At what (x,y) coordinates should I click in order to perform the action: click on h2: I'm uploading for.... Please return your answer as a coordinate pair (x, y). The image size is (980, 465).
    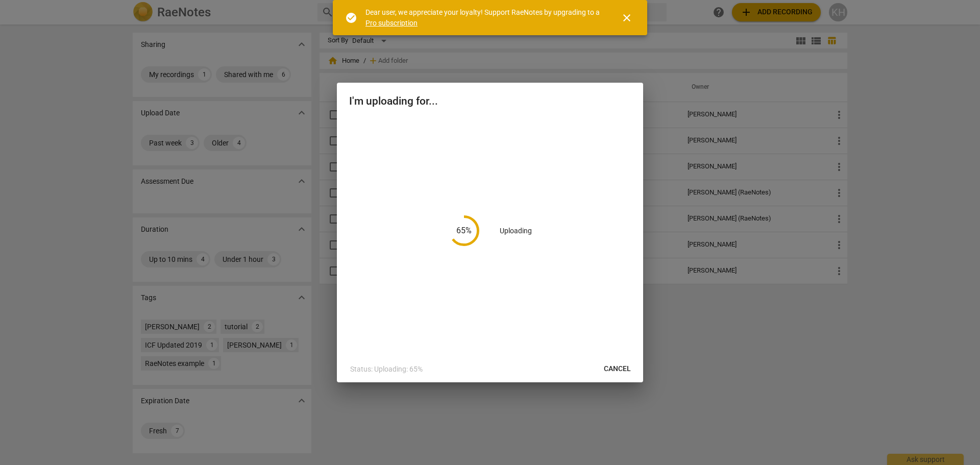
    Looking at the image, I should click on (490, 101).